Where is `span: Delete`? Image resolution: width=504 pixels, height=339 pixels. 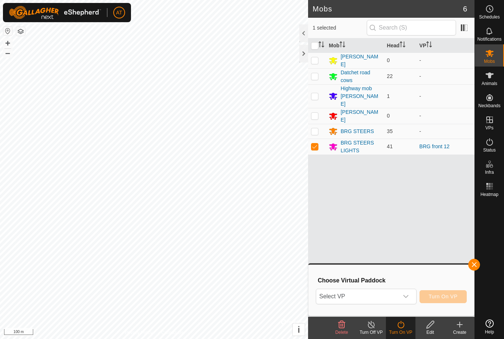 span: Delete is located at coordinates (342, 332).